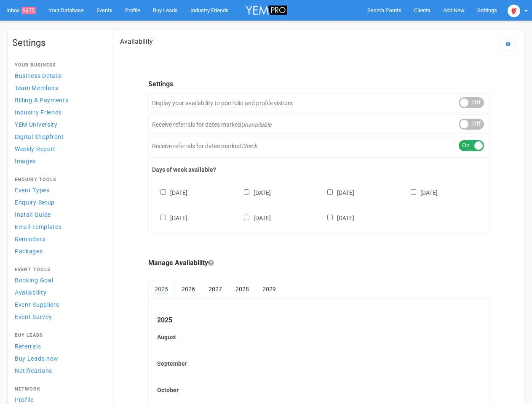 The width and height of the screenshot is (532, 404). I want to click on label: October, so click(319, 390).